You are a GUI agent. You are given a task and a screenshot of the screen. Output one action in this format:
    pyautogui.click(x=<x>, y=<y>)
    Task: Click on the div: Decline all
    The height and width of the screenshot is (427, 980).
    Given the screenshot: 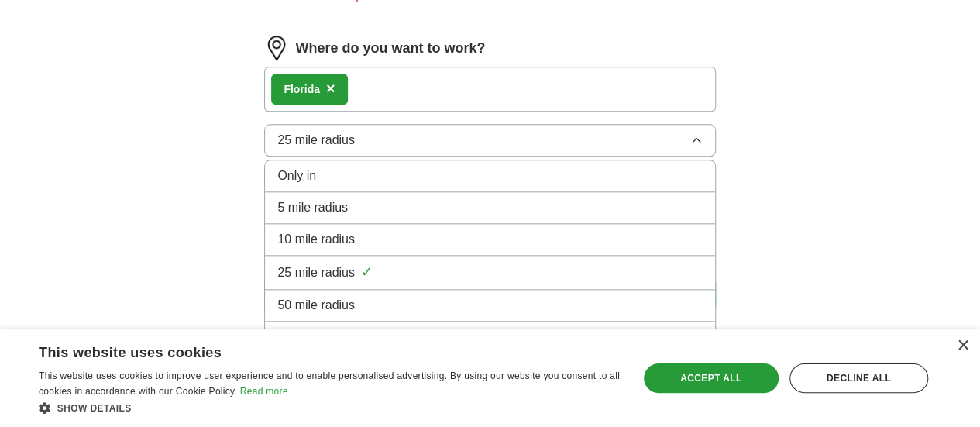 What is the action you would take?
    pyautogui.click(x=858, y=378)
    